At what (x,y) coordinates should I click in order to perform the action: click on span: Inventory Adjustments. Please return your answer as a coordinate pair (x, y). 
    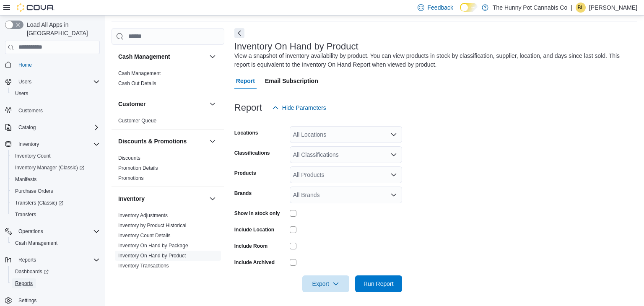
    Looking at the image, I should click on (143, 215).